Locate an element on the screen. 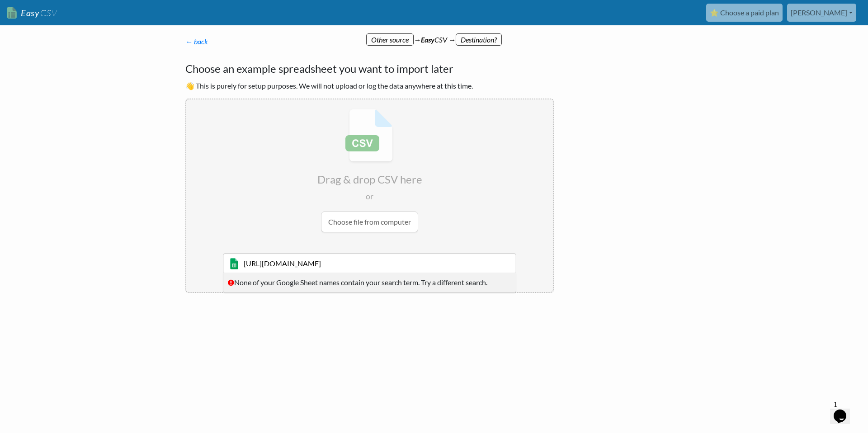 The image size is (868, 433). div: → CSV → is located at coordinates (434, 35).